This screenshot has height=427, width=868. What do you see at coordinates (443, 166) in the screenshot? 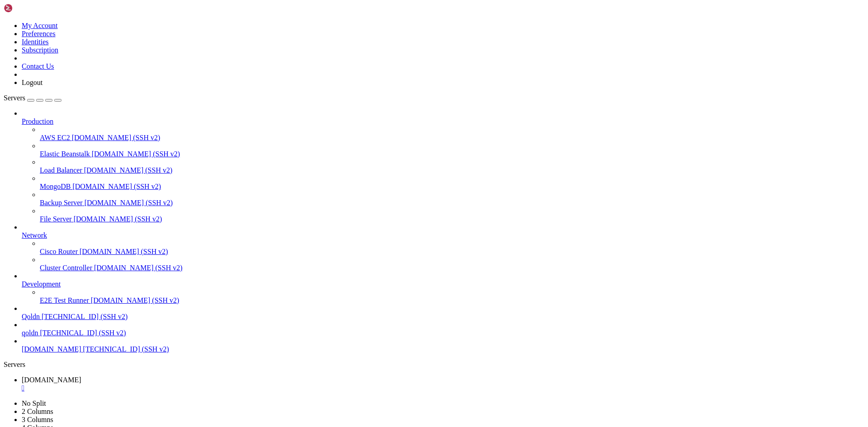
I see `li: Production` at bounding box center [443, 166].